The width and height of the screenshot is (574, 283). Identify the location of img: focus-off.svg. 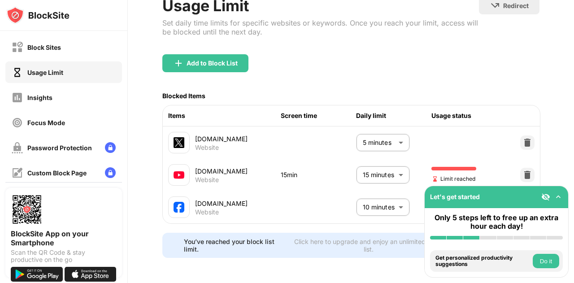
(17, 122).